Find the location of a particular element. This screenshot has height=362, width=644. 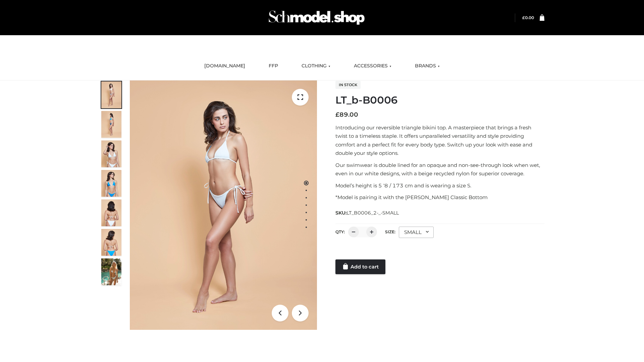

span: LT_B0006_2-_-SMALL is located at coordinates (372, 213).